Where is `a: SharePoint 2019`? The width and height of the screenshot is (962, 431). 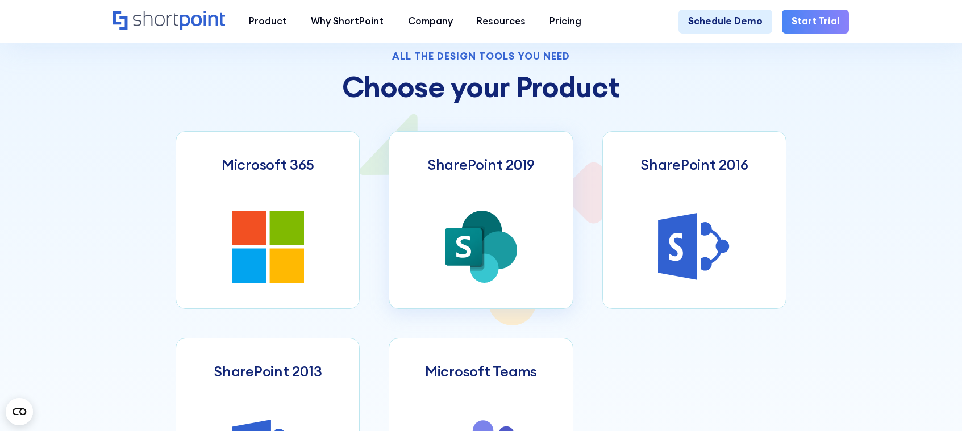
a: SharePoint 2019 is located at coordinates (481, 220).